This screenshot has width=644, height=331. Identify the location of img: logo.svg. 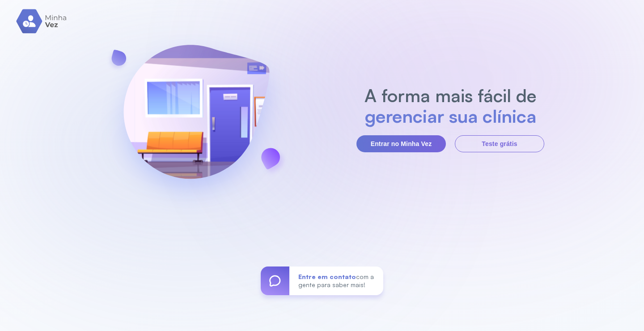
(42, 21).